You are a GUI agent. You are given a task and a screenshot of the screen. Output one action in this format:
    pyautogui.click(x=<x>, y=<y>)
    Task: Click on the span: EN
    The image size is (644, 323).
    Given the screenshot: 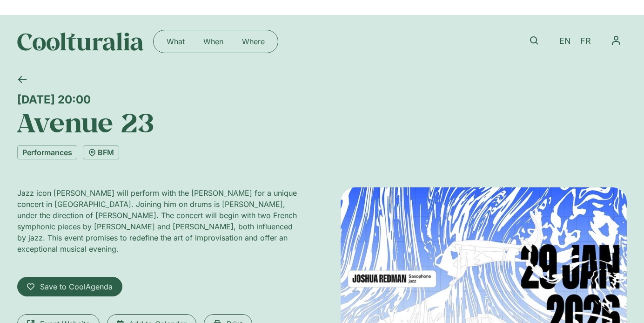 What is the action you would take?
    pyautogui.click(x=565, y=41)
    